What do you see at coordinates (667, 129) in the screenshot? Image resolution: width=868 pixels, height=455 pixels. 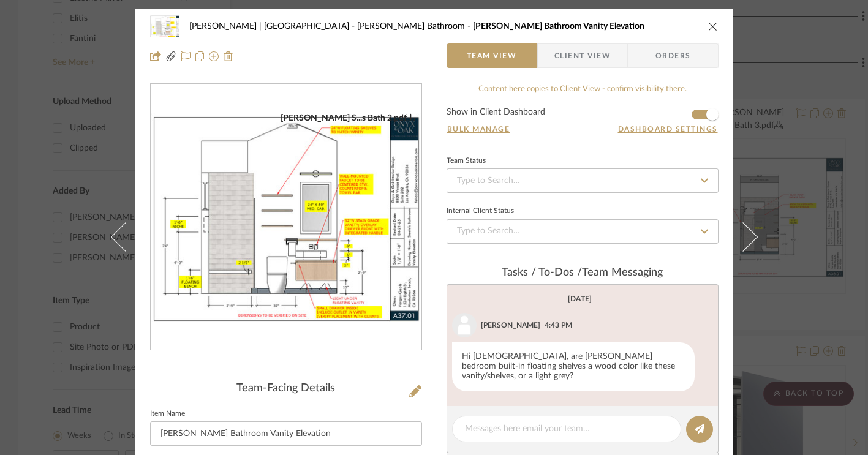 I see `button: Dashboard Settings` at bounding box center [667, 129].